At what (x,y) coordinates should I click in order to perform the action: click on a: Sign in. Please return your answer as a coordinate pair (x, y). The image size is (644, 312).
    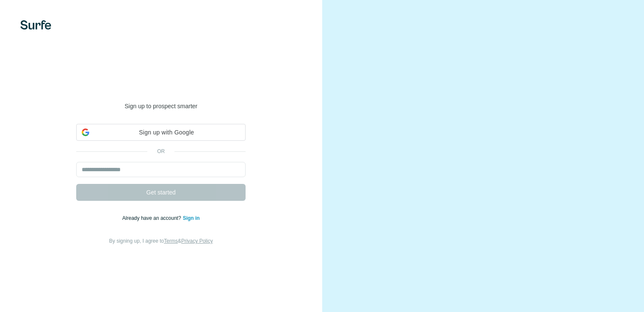
    Looking at the image, I should click on (191, 218).